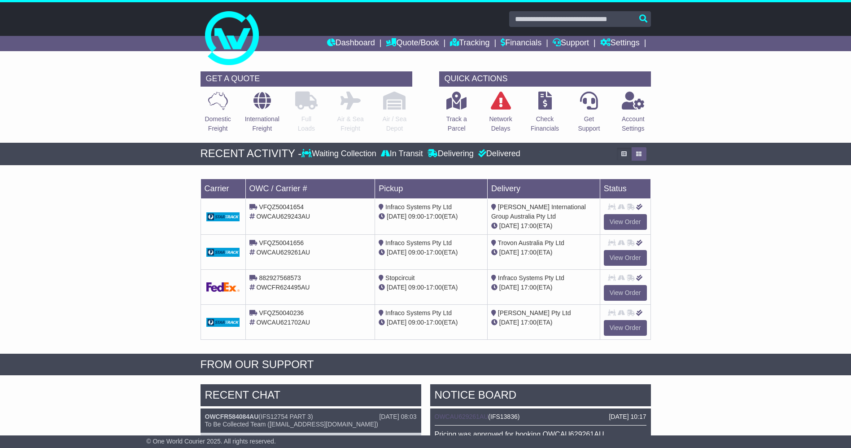  Describe the element at coordinates (306, 124) in the screenshot. I see `p: Full Loads` at that location.